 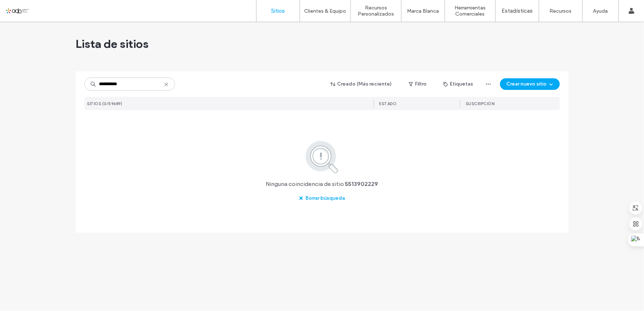 I want to click on img: search.svg, so click(x=322, y=157).